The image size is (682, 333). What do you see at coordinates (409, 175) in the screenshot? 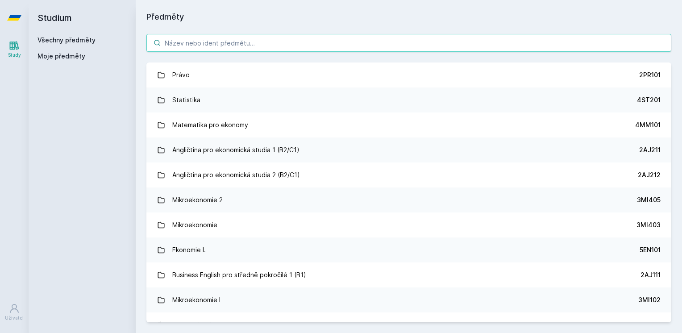
I see `a: Angličtina pro ekonomická studia 2 (B2/C1) 2AJ212` at bounding box center [409, 175].